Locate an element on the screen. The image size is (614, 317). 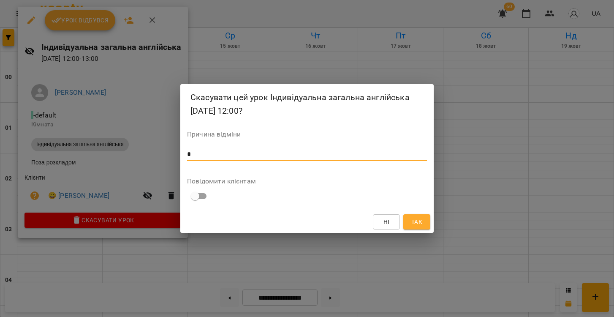
label: Причина відміни is located at coordinates (307, 134).